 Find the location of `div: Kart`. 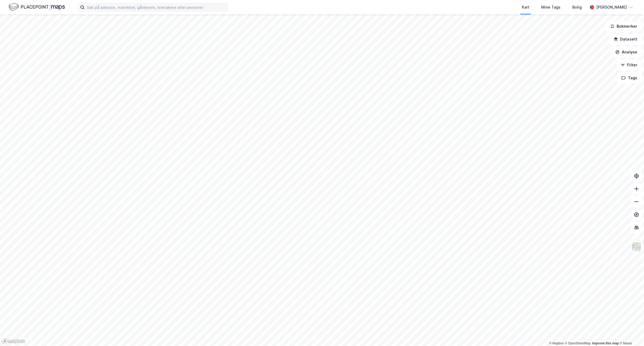

div: Kart is located at coordinates (526, 7).